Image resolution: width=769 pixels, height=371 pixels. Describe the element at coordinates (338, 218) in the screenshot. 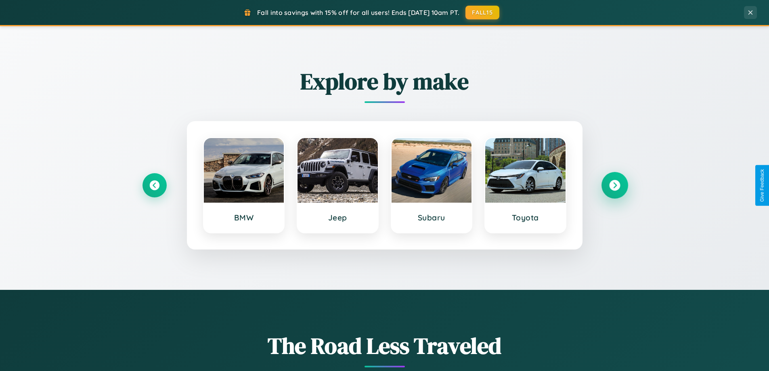

I see `h3: Jeep` at that location.